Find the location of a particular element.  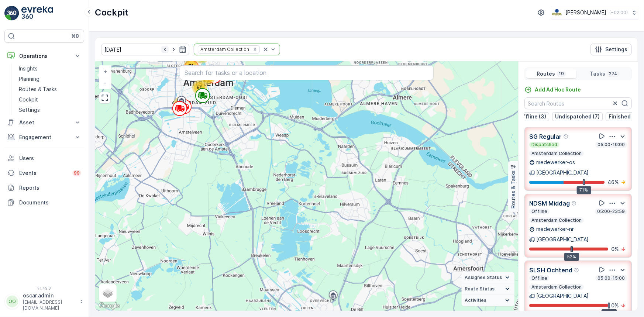

input: dd/mm/yyyy is located at coordinates (145, 49).